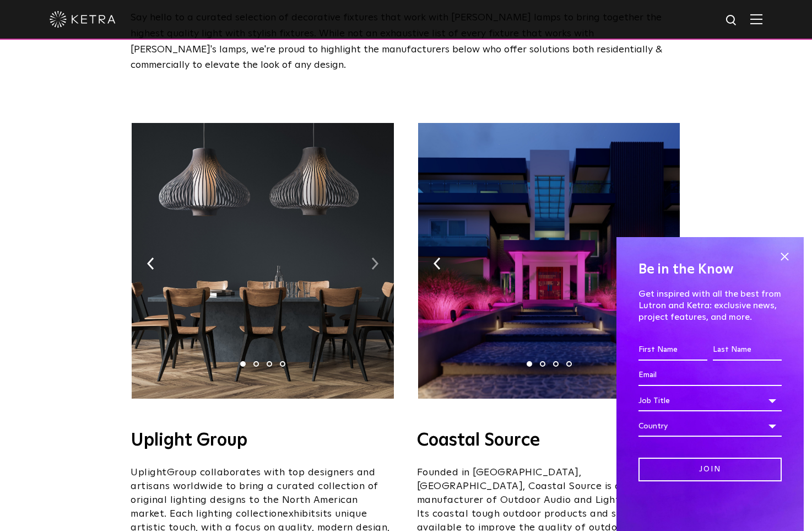  What do you see at coordinates (149, 473) in the screenshot?
I see `span: Uplight` at bounding box center [149, 473].